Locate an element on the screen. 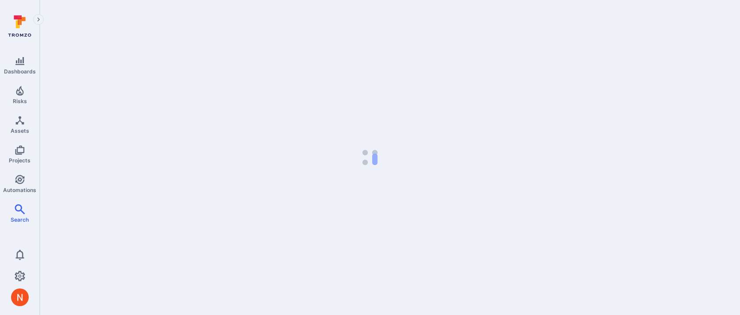 This screenshot has width=740, height=315. span: Dashboards is located at coordinates (20, 71).